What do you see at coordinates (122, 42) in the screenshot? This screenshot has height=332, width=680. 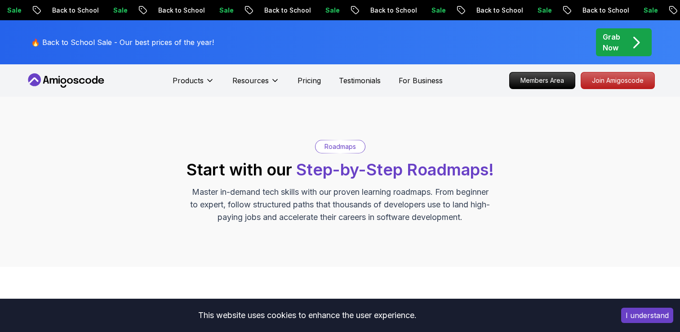 I see `p: 🔥 Back to School Sale - Our best prices of the year!` at bounding box center [122, 42].